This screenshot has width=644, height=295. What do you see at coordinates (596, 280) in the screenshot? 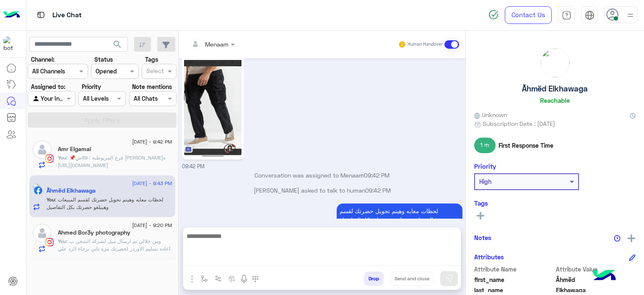
I see `span: Ãhmëd` at bounding box center [596, 280].